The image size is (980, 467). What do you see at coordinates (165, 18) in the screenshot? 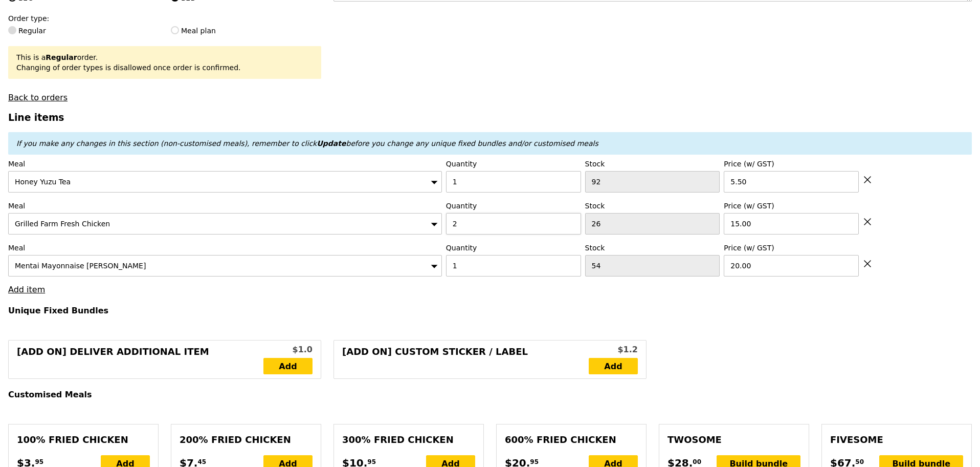
I see `label: Order type:` at bounding box center [165, 18].